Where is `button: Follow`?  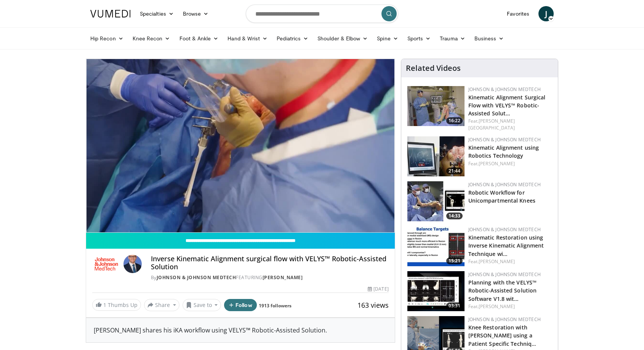
button: Follow is located at coordinates (241, 305).